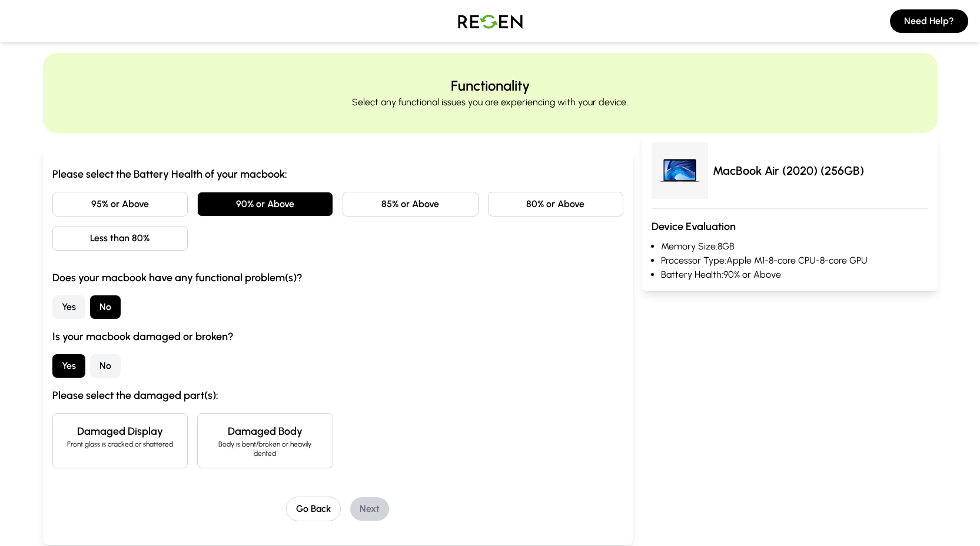  I want to click on p: Front glass is cracked or shattered, so click(120, 444).